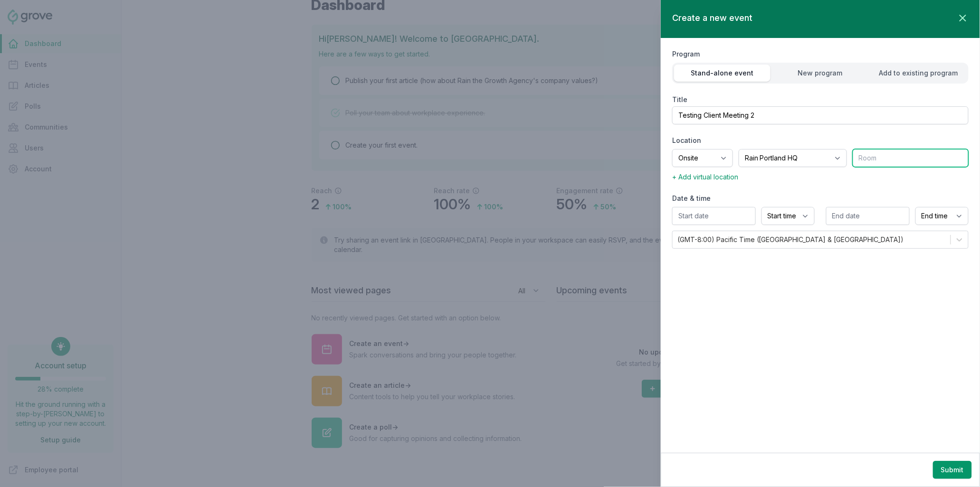 This screenshot has width=980, height=487. I want to click on input: Start date, so click(714, 216).